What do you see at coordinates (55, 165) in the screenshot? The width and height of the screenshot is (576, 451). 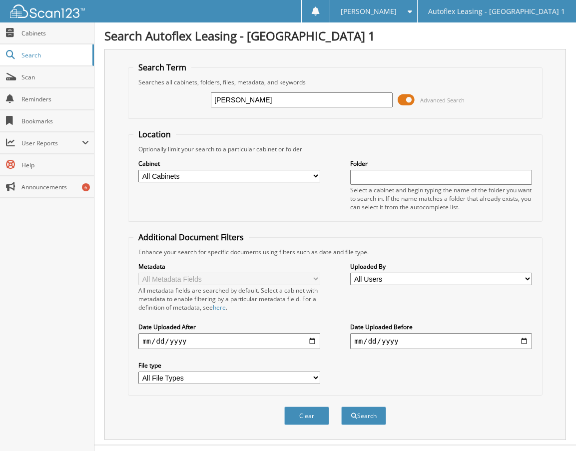 I see `span: Help` at bounding box center [55, 165].